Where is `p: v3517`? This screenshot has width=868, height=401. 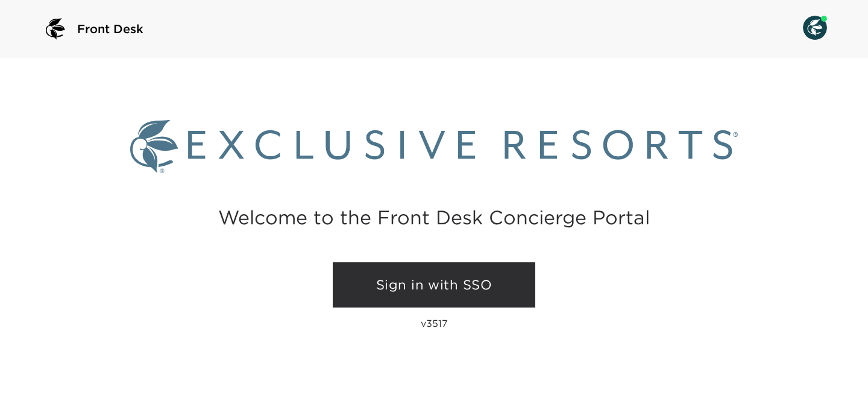 p: v3517 is located at coordinates (434, 323).